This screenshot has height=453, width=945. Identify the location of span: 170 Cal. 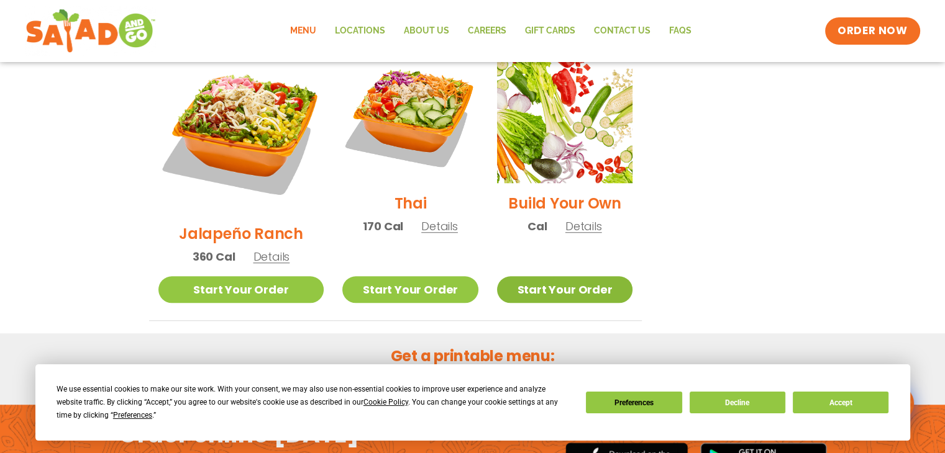
(383, 226).